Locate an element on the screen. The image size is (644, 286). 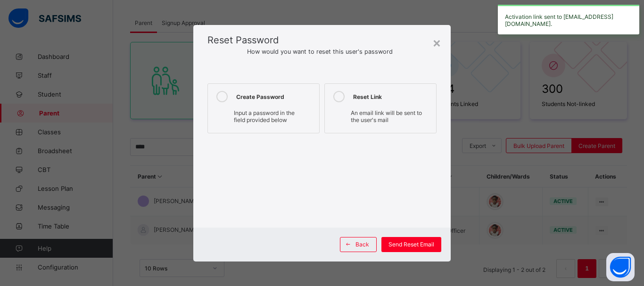
div: Reset Link is located at coordinates (392, 97).